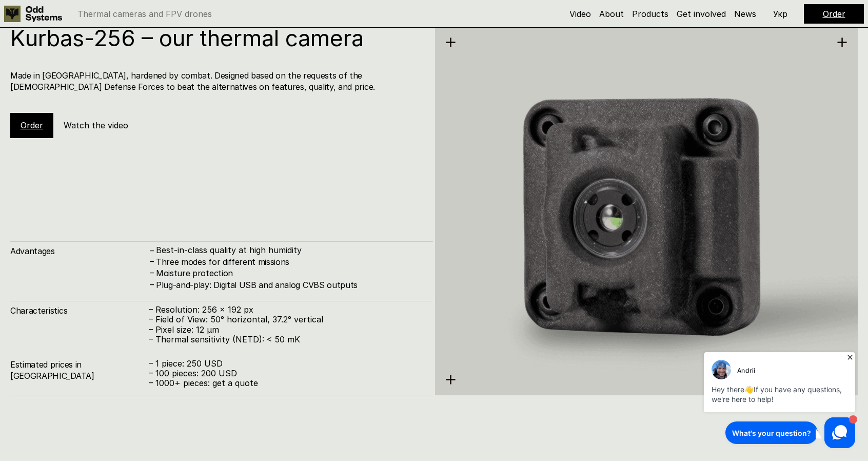 The height and width of the screenshot is (461, 868). Describe the element at coordinates (285, 363) in the screenshot. I see `p: – 1 piece: 250 USD` at that location.